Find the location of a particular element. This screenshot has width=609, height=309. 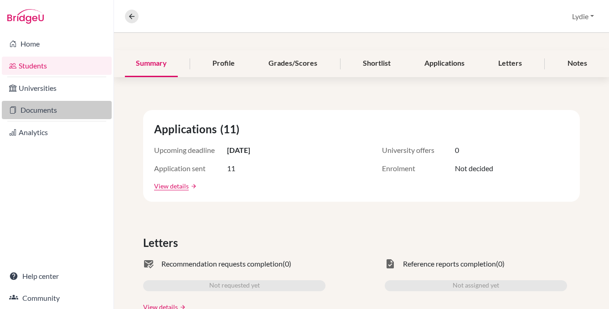

div: Profile is located at coordinates (223, 63).